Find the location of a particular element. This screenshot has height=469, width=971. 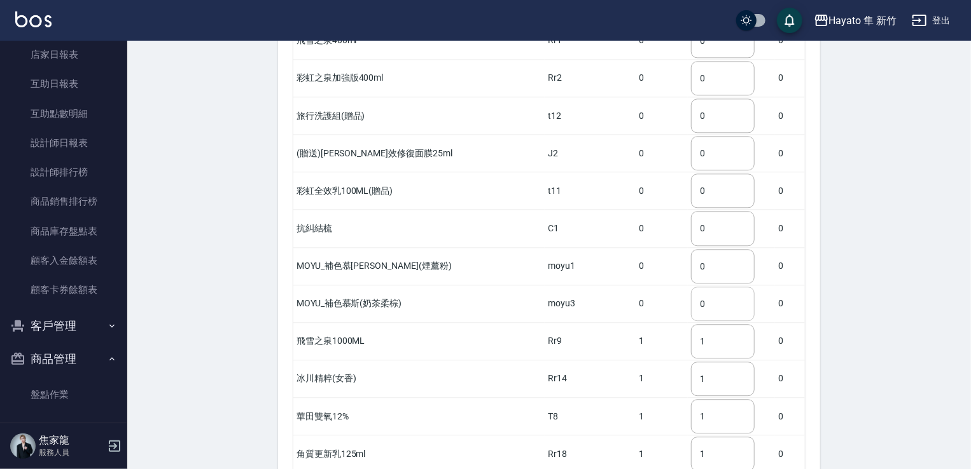

a: 互助點數明細 is located at coordinates (64, 114).